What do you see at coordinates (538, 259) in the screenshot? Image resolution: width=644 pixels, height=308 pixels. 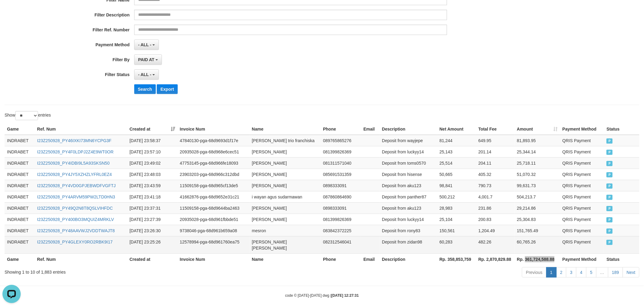 I see `th: Rp. 361,724,588.88` at bounding box center [538, 259].